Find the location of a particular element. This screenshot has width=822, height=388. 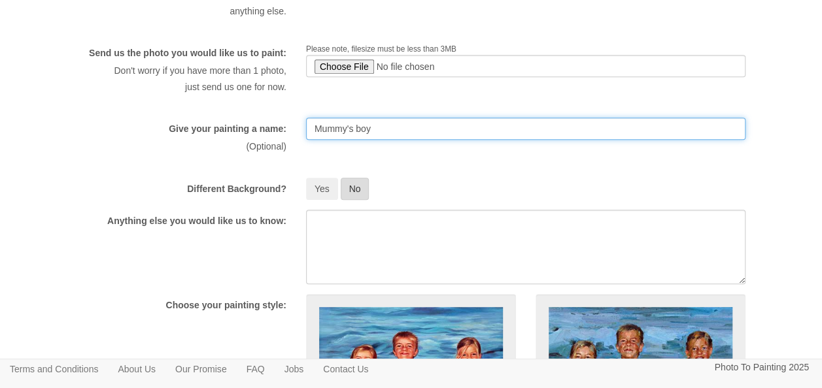

label: Give your painting a name: is located at coordinates (228, 129).